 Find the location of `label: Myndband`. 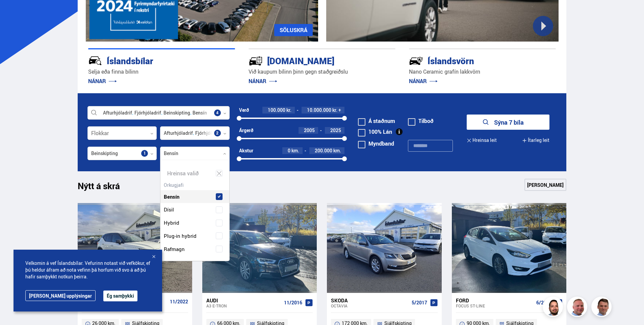

label: Myndband is located at coordinates (376, 143).